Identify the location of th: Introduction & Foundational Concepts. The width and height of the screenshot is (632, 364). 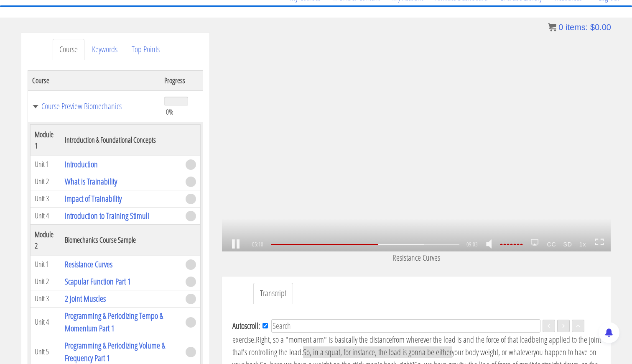
(121, 140).